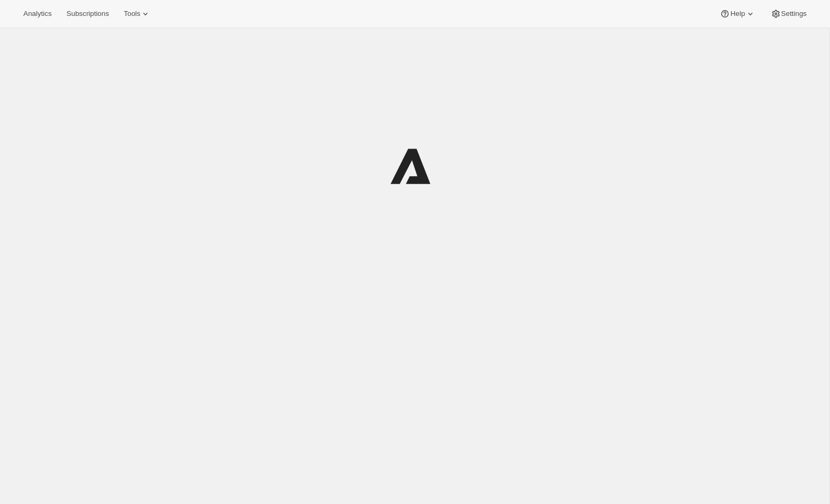 This screenshot has width=830, height=504. I want to click on span: Settings, so click(794, 14).